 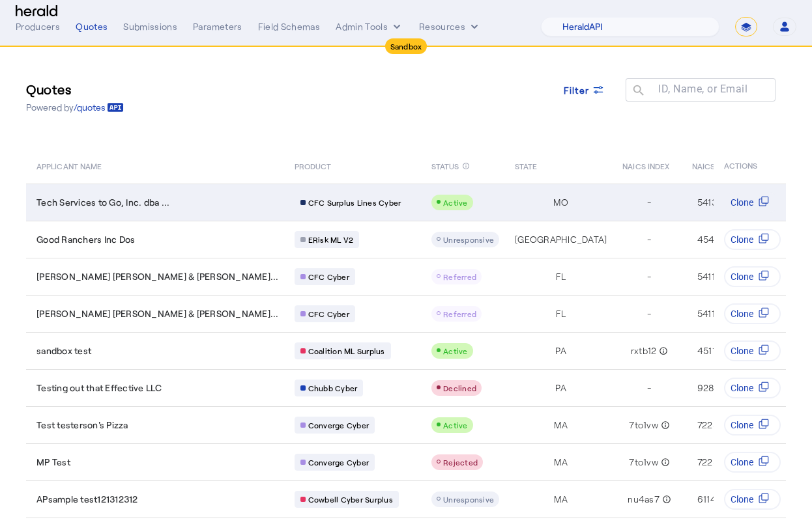 I want to click on div: Parameters, so click(x=218, y=27).